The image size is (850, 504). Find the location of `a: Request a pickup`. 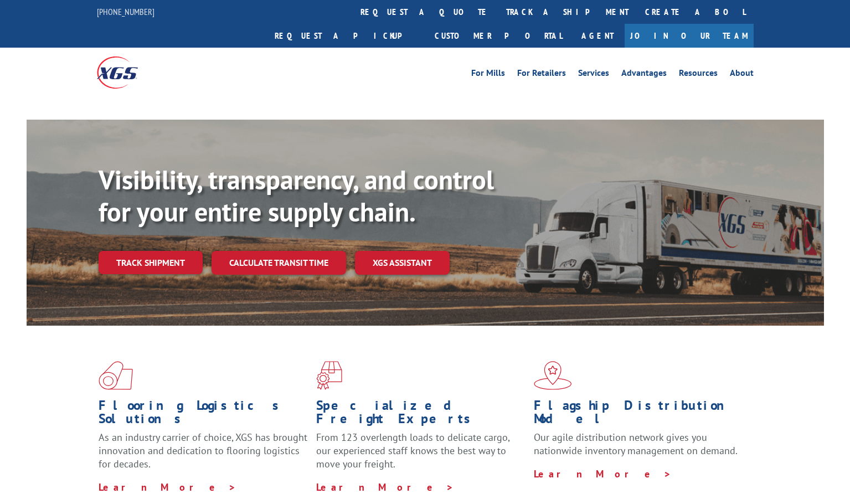

a: Request a pickup is located at coordinates (346, 36).